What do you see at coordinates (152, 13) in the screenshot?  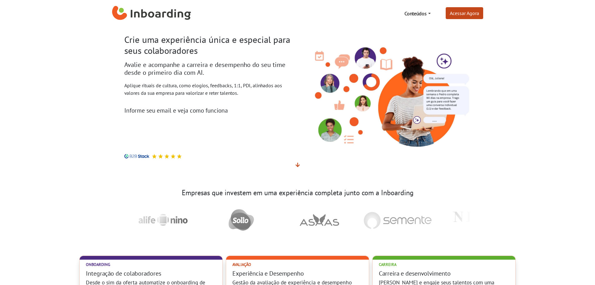 I see `a: Inboarding Home Page` at bounding box center [152, 13].